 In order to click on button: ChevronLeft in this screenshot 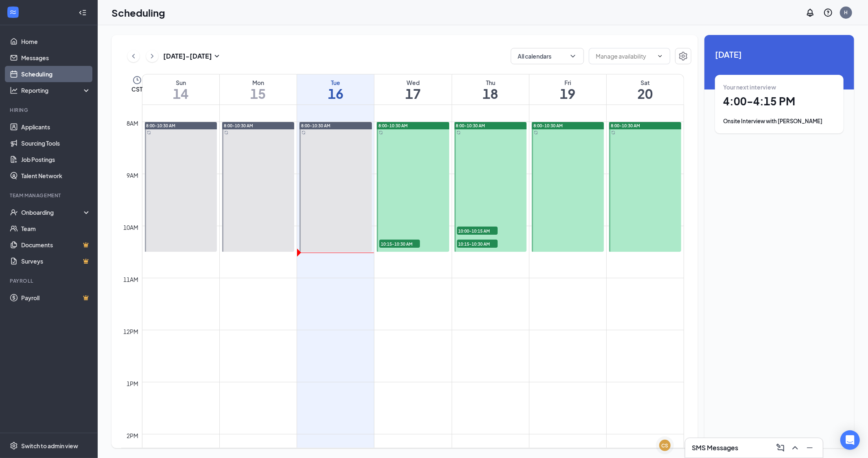, I will do `click(133, 56)`.